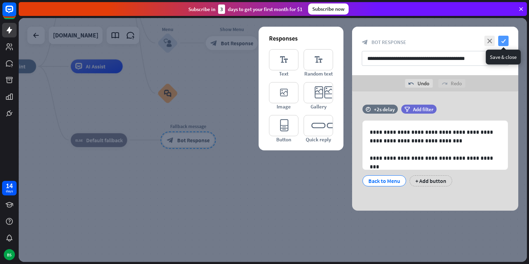 This screenshot has width=529, height=264. I want to click on div: Undo, so click(419, 83).